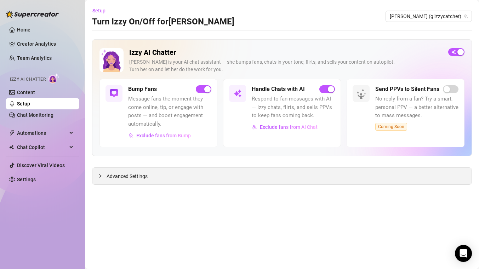 The width and height of the screenshot is (479, 269). I want to click on div: collapsed, so click(102, 176).